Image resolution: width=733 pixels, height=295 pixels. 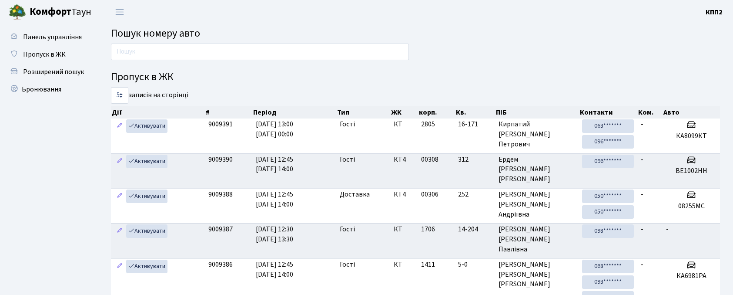 I want to click on span: 5-0, so click(x=475, y=264).